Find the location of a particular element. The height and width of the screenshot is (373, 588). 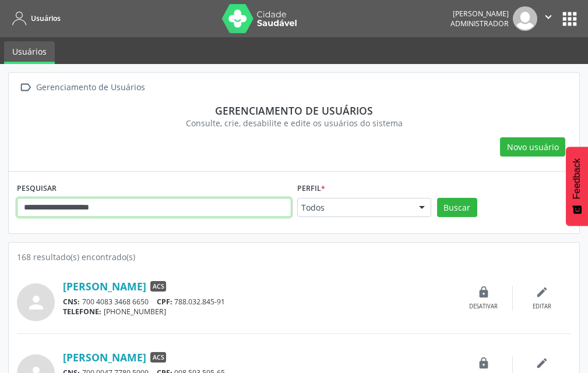

label: Perfil is located at coordinates (311, 189).